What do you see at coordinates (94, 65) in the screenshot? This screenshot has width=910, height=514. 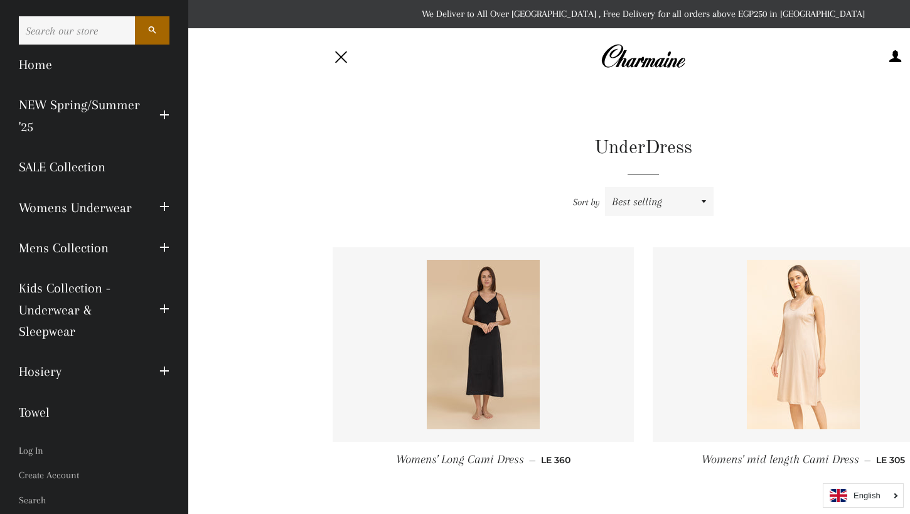 I see `a: Home` at bounding box center [94, 65].